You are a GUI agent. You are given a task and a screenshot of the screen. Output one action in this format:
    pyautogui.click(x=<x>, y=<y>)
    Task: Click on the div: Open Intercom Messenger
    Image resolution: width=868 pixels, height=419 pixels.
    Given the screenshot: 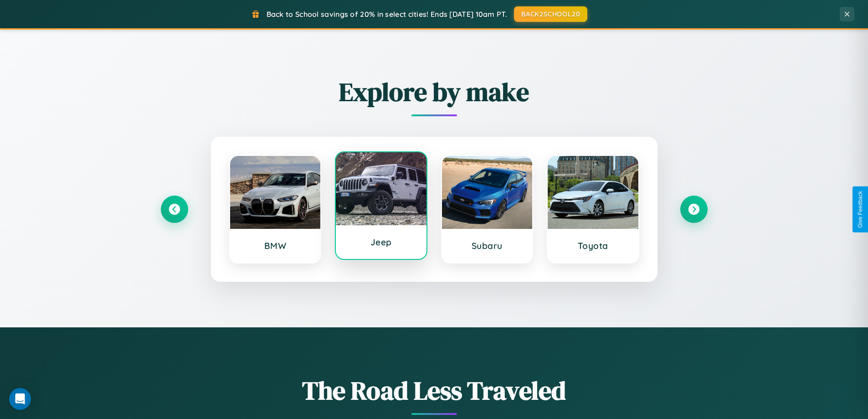 What is the action you would take?
    pyautogui.click(x=20, y=399)
    